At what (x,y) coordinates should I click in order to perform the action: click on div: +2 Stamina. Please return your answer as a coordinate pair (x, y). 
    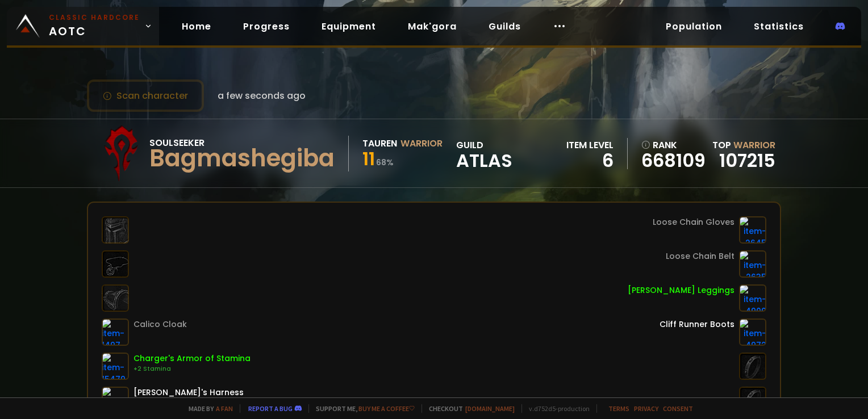
    Looking at the image, I should click on (192, 369).